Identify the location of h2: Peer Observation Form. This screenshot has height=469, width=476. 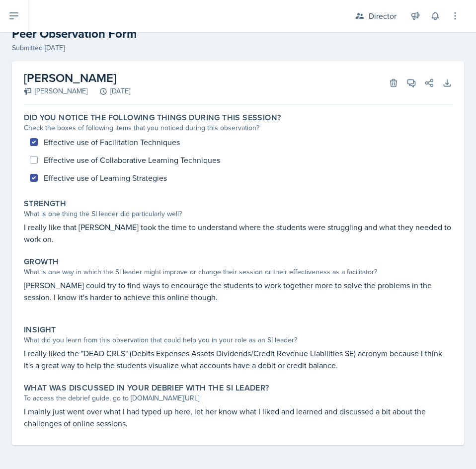
(238, 34).